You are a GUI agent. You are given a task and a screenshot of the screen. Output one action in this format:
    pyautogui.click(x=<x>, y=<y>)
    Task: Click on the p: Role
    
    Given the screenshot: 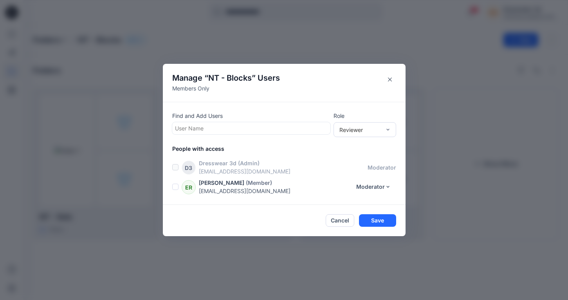 What is the action you would take?
    pyautogui.click(x=365, y=116)
    